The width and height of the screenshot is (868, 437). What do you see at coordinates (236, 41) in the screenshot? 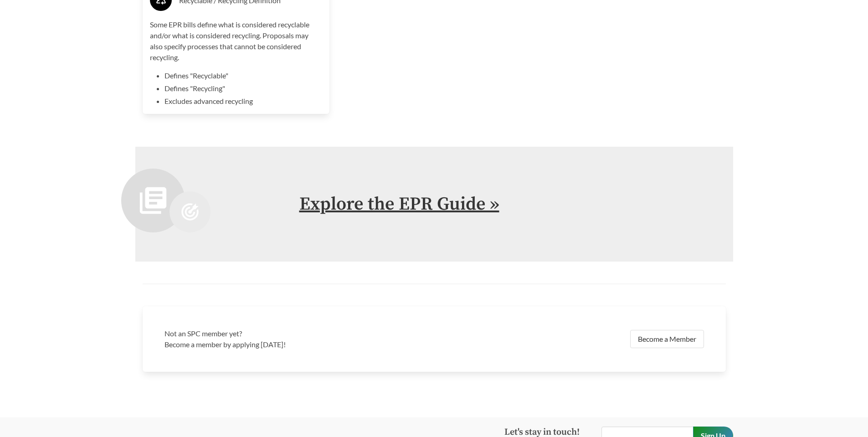
I see `p: Some EPR bills define what is considered recyclable and/or what is considered recycling. Proposal...` at bounding box center [236, 41].